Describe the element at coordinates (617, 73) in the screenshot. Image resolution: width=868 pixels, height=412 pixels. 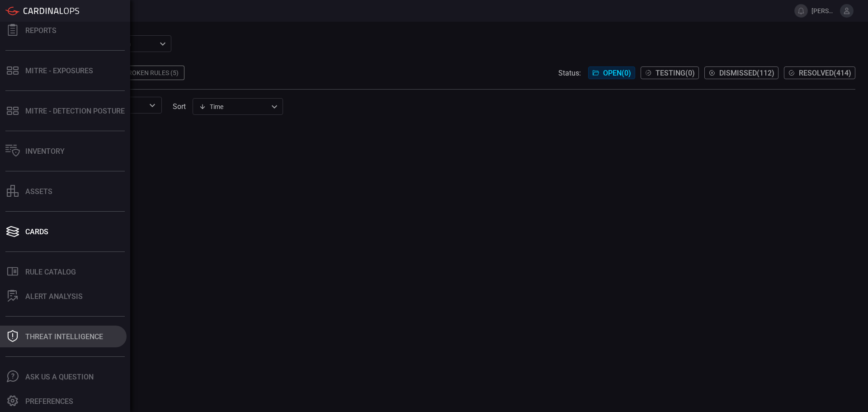
I see `span: Open ( 0 )` at that location.